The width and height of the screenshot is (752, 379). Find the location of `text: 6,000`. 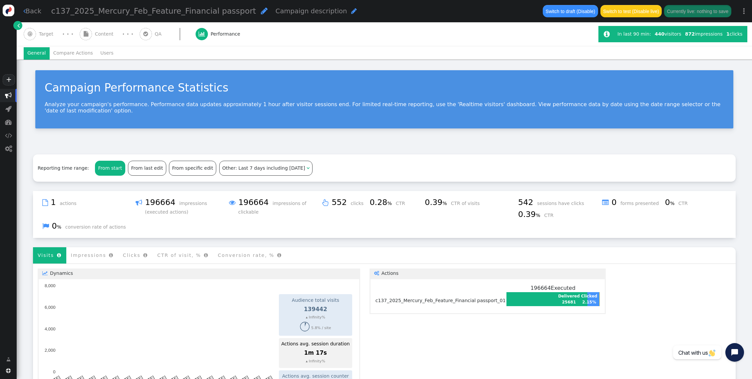

text: 6,000 is located at coordinates (50, 307).